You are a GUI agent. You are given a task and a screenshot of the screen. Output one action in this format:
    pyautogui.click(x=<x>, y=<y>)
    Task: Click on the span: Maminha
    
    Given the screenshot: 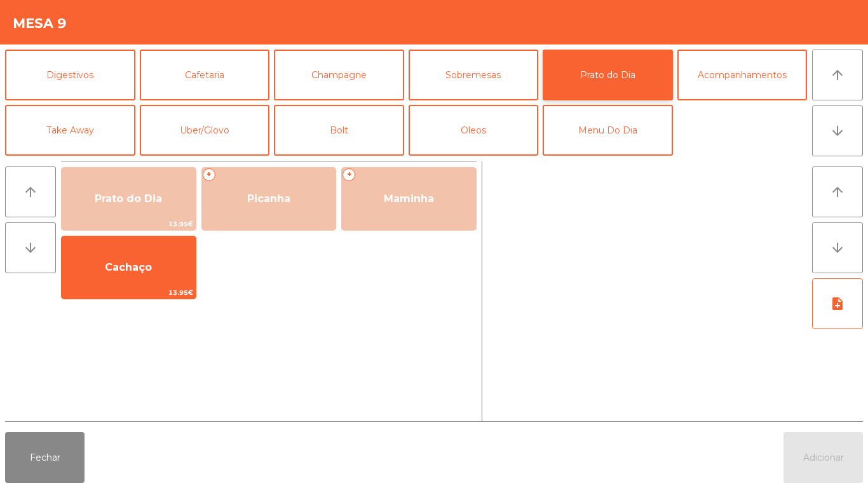 What is the action you would take?
    pyautogui.click(x=408, y=198)
    